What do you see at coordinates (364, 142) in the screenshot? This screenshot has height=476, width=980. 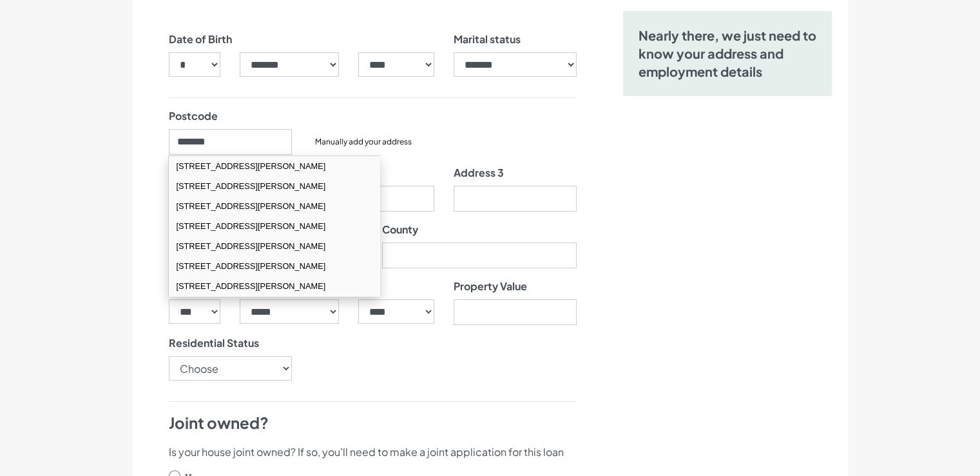 I see `button: Manually add your address` at bounding box center [364, 142].